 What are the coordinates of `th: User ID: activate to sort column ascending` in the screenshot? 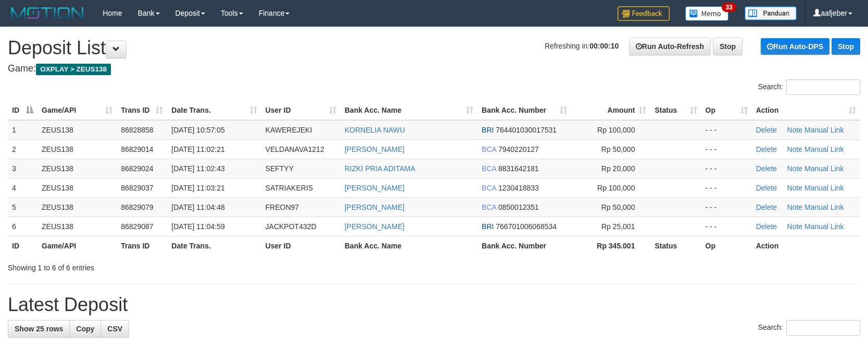 It's located at (301, 110).